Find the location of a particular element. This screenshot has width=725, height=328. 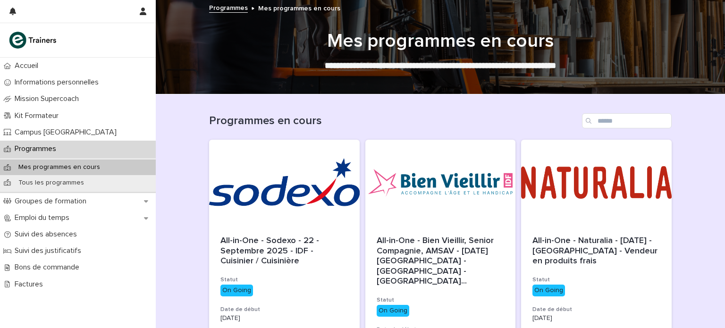

p: Suivi des absences is located at coordinates (48, 234).